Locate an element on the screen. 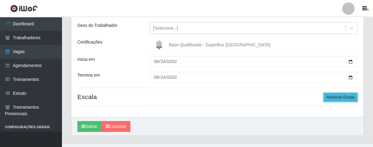  label: Certificações is located at coordinates (90, 42).